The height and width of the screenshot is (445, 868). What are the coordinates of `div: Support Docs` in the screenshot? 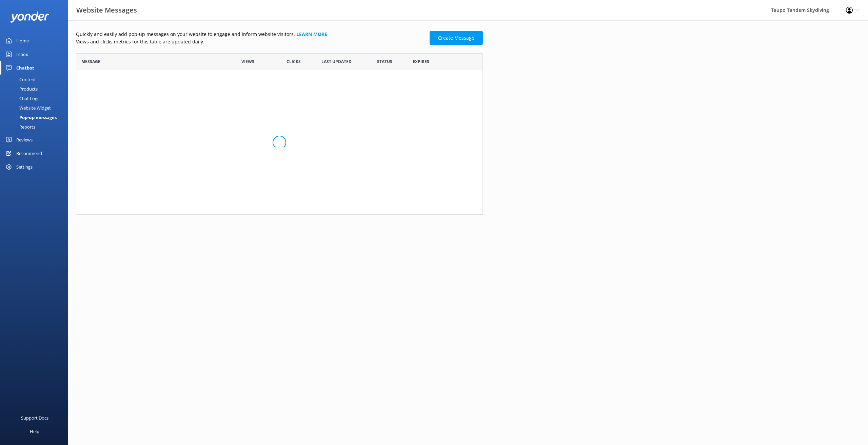 It's located at (35, 418).